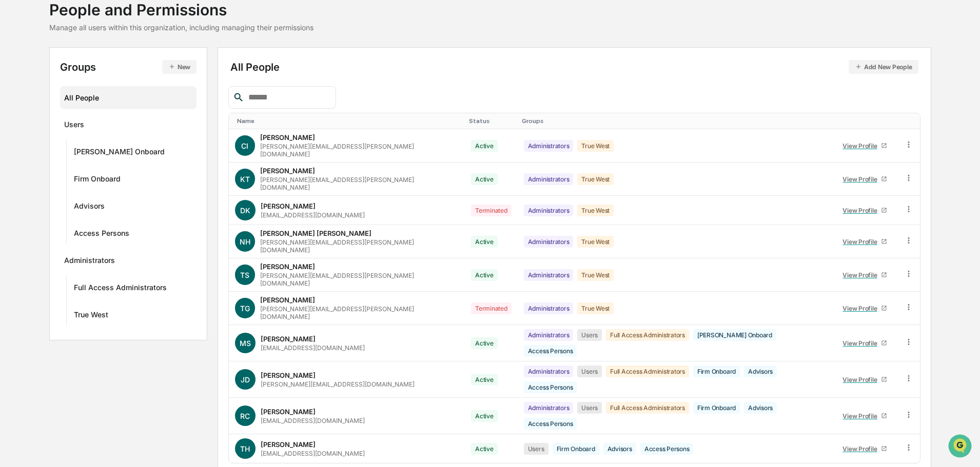 This screenshot has width=980, height=467. Describe the element at coordinates (179, 66) in the screenshot. I see `button: New` at that location.